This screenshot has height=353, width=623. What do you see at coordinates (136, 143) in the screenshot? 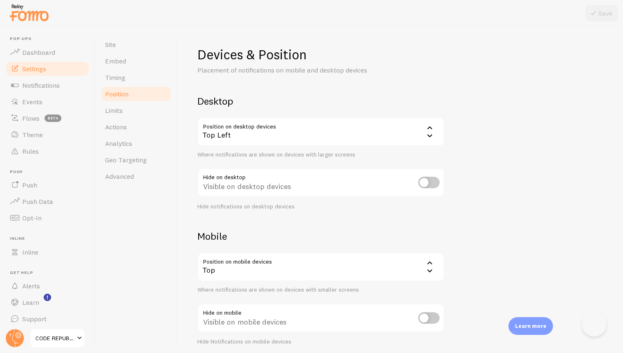
I see `a: Analytics` at bounding box center [136, 143].